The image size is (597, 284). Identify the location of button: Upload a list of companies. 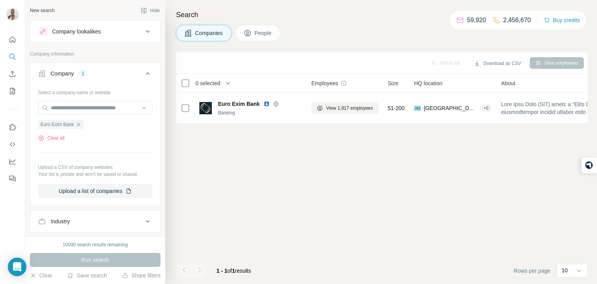
(95, 191).